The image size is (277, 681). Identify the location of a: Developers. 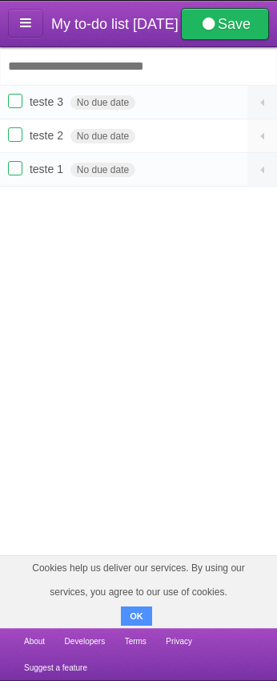
(85, 641).